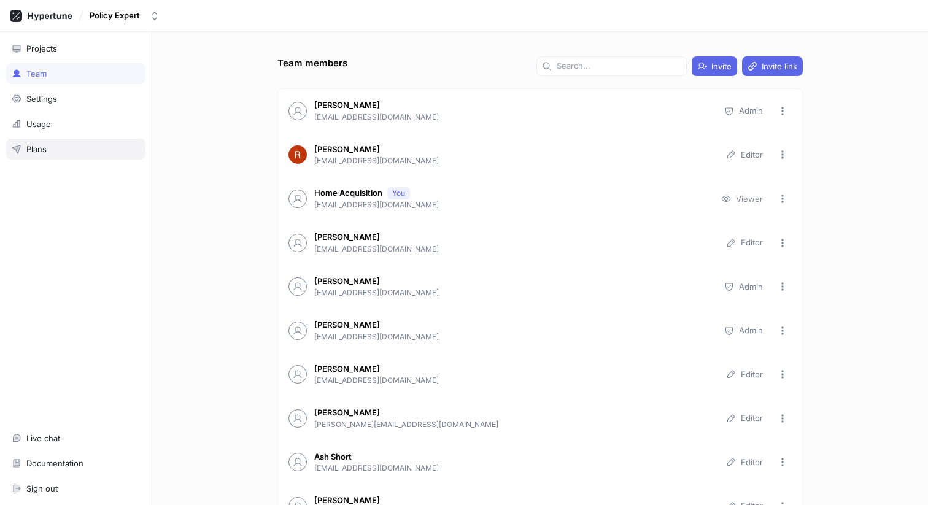 This screenshot has width=928, height=505. Describe the element at coordinates (39, 124) in the screenshot. I see `div: Usage` at that location.